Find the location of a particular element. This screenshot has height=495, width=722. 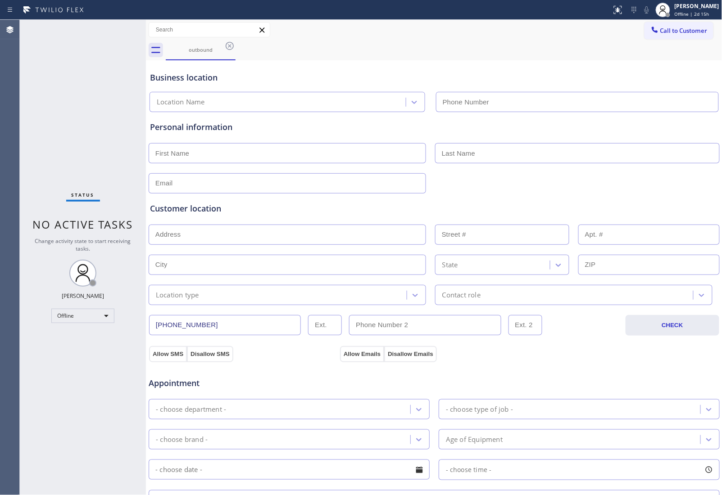

span: Appointment is located at coordinates (243, 383).